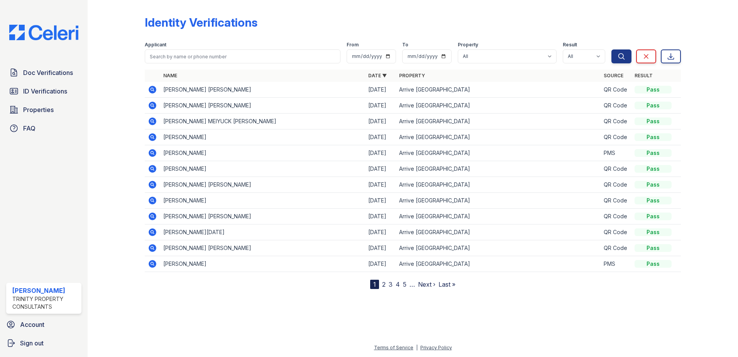  I want to click on a: Properties, so click(44, 110).